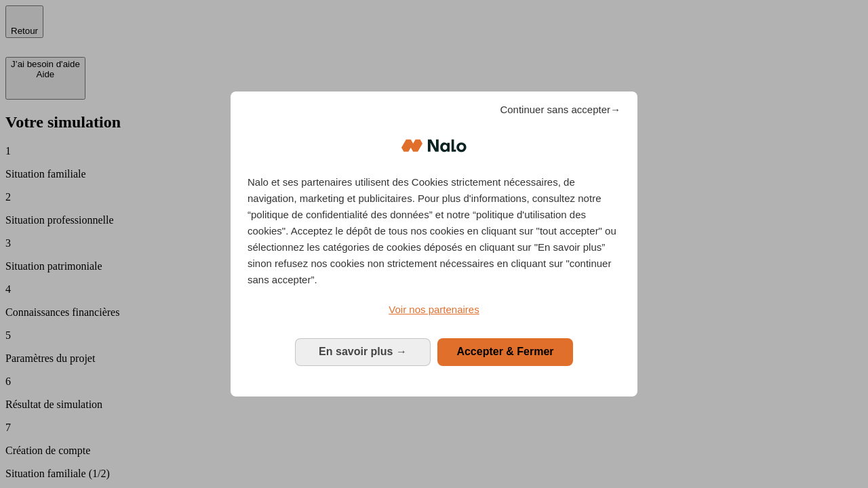 This screenshot has width=868, height=488. What do you see at coordinates (434, 146) in the screenshot?
I see `img: Logo` at bounding box center [434, 146].